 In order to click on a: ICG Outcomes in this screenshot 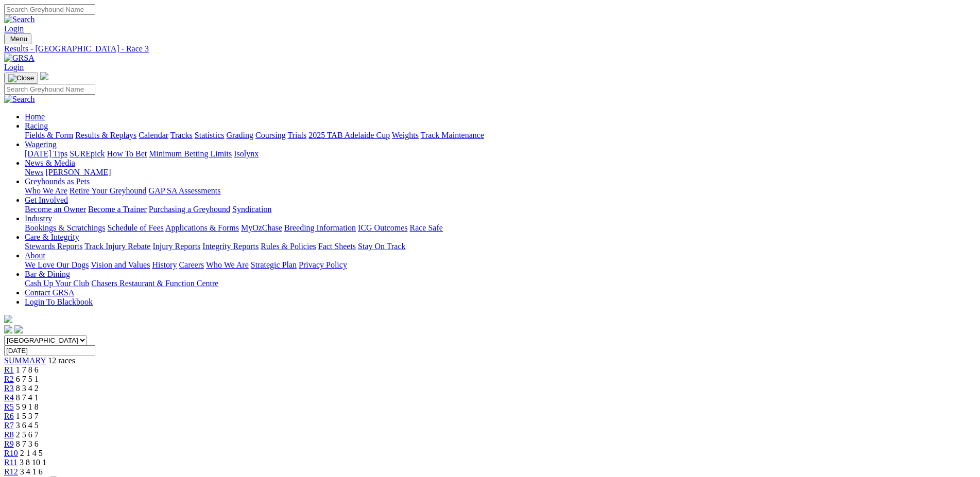, I will do `click(383, 228)`.